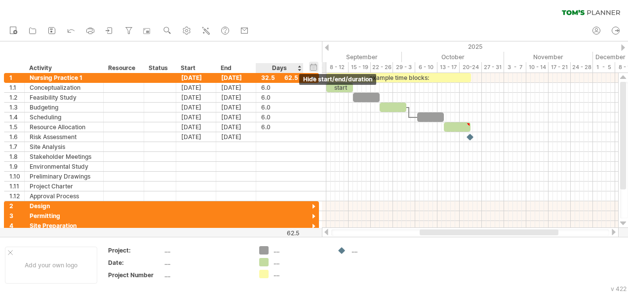 The width and height of the screenshot is (628, 293). What do you see at coordinates (135, 275) in the screenshot?
I see `div: Project Number` at bounding box center [135, 275].